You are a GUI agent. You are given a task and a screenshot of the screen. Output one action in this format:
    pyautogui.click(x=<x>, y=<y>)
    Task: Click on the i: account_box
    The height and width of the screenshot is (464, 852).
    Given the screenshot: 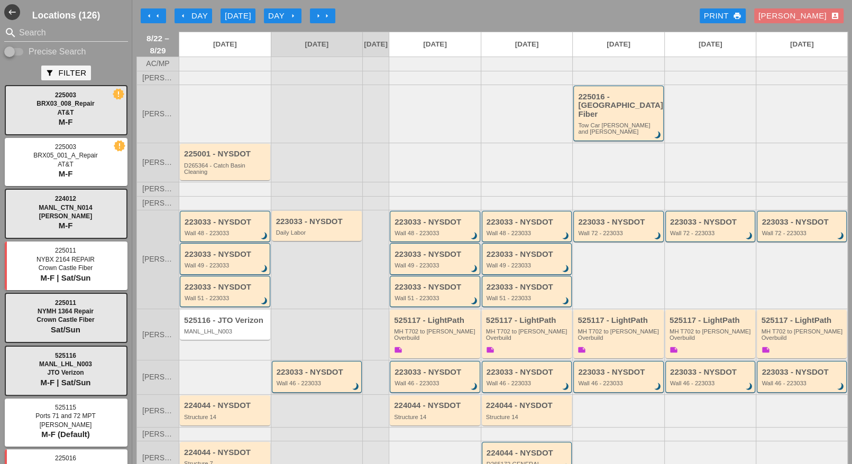 What is the action you would take?
    pyautogui.click(x=835, y=16)
    